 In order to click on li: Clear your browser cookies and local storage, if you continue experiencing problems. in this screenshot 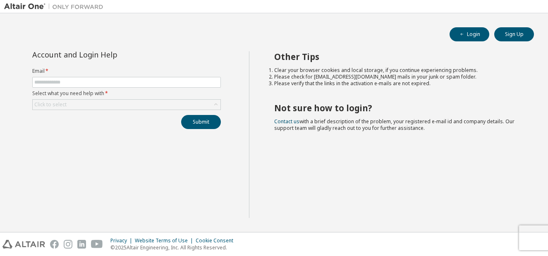, I will do `click(397, 70)`.